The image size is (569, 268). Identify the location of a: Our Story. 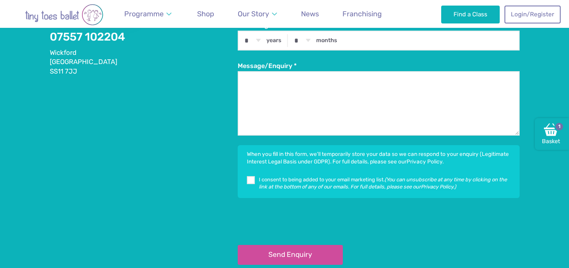
(258, 14).